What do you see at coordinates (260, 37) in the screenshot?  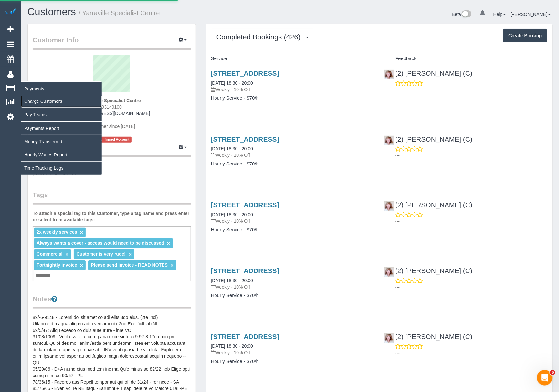 I see `span: Completed Bookings (426)` at bounding box center [260, 37].